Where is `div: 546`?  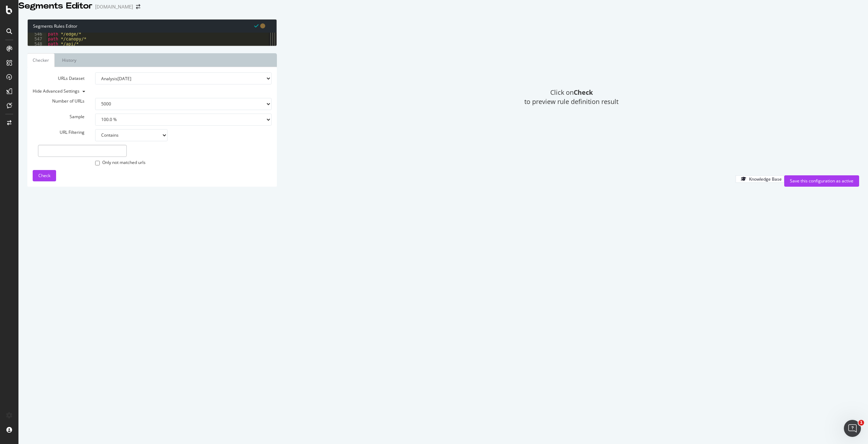 div: 546 is located at coordinates (37, 34).